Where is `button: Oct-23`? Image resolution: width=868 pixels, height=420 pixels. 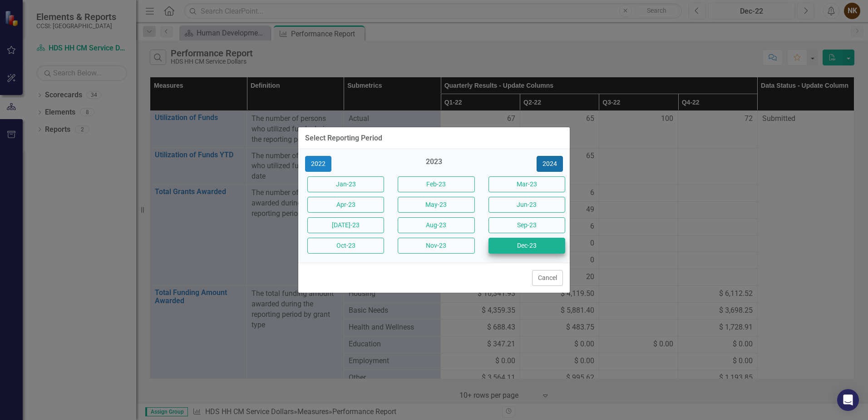 button: Oct-23 is located at coordinates (346, 246).